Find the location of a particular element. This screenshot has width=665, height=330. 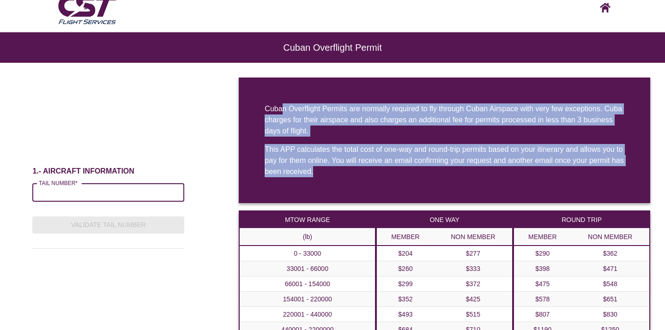

td: $807 is located at coordinates (542, 314).